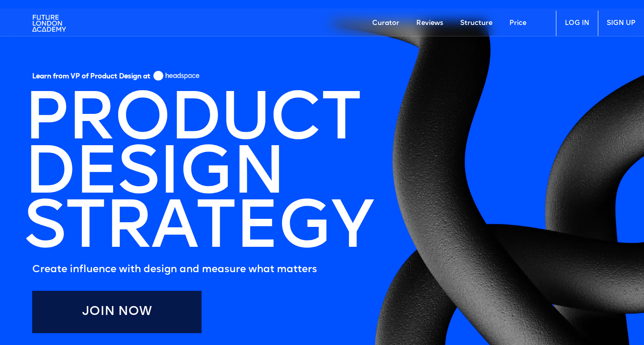 Image resolution: width=644 pixels, height=345 pixels. I want to click on h5: Create influence with design and measure what matters, so click(203, 270).